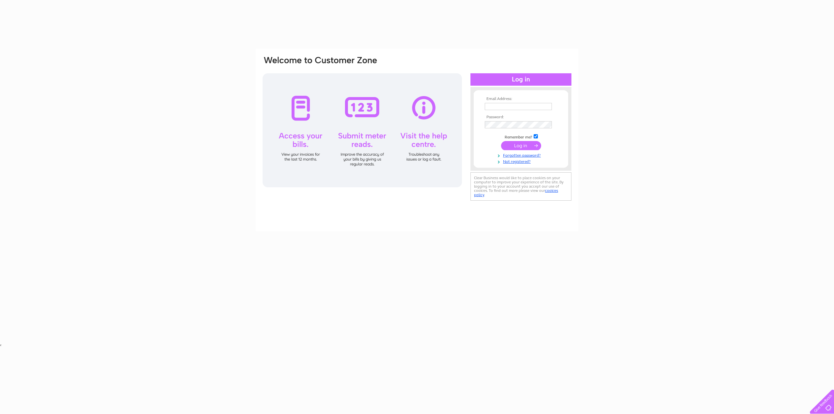 The height and width of the screenshot is (414, 834). I want to click on a: cookies policy, so click(516, 193).